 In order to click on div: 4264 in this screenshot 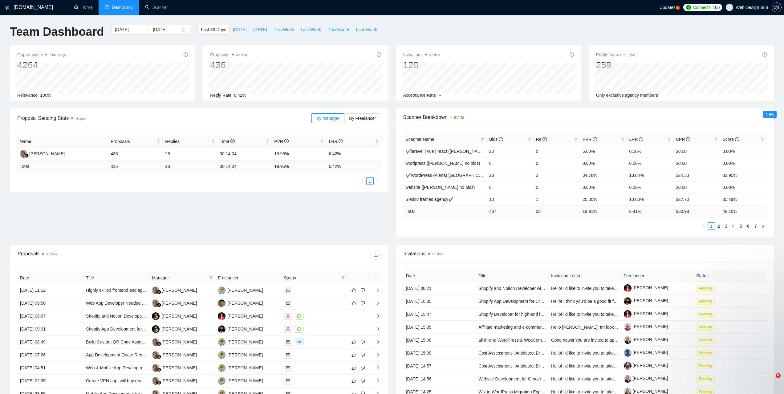, I will do `click(42, 65)`.